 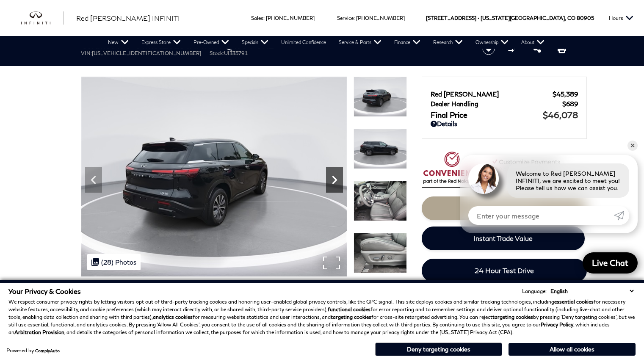 I want to click on a: ComplyAuto, so click(x=48, y=351).